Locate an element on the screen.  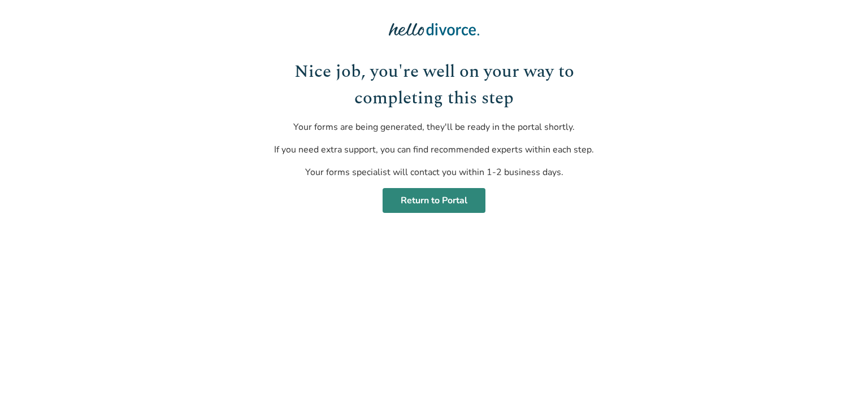
a: Return to Portal is located at coordinates (434, 200).